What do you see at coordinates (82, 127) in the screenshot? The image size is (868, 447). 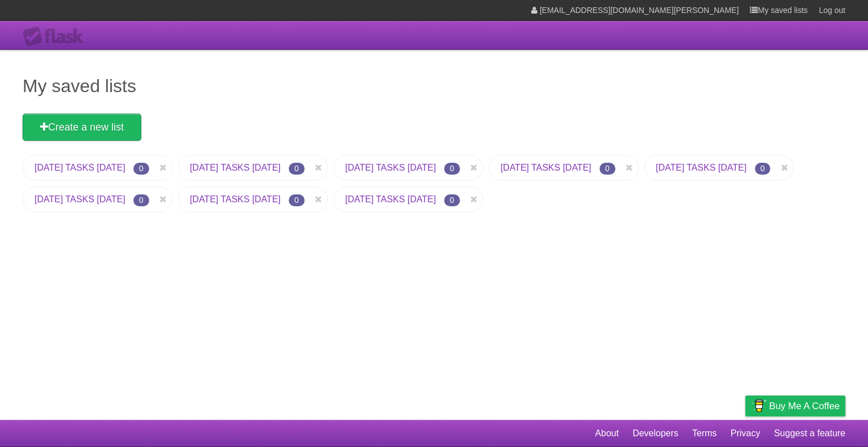 I see `a: Create a new list` at bounding box center [82, 127].